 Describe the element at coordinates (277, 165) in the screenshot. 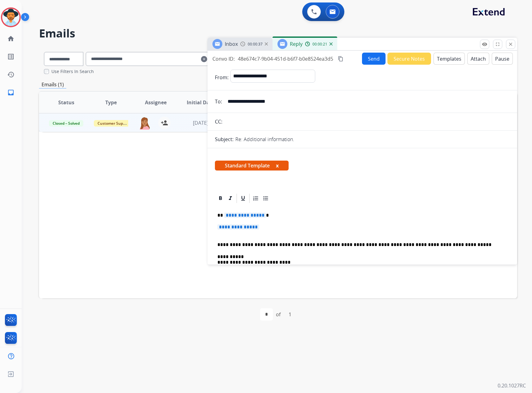

I see `button: x` at that location.